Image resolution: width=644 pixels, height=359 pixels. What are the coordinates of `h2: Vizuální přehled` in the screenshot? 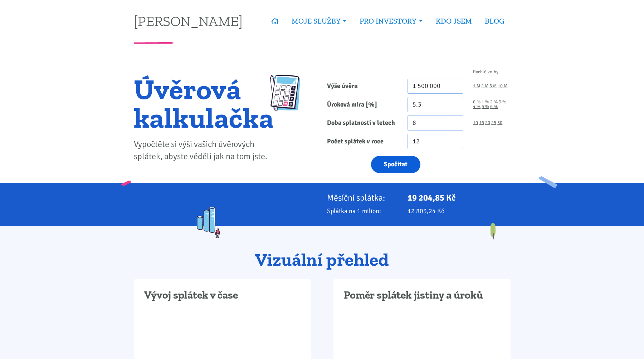 It's located at (322, 260).